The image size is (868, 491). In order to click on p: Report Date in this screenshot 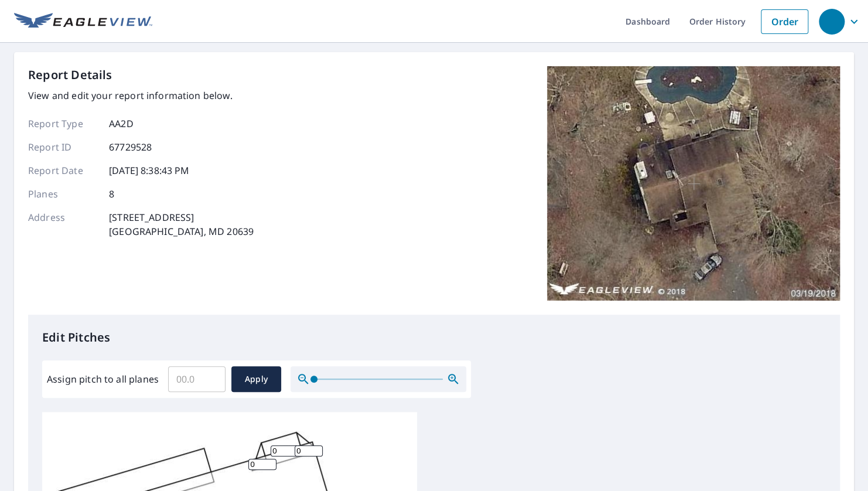, I will do `click(63, 170)`.